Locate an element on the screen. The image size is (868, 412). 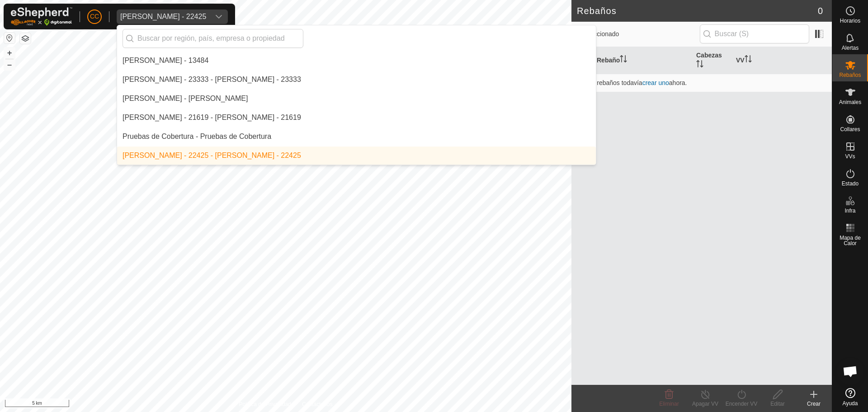
th: Rebaño is located at coordinates (642, 61).